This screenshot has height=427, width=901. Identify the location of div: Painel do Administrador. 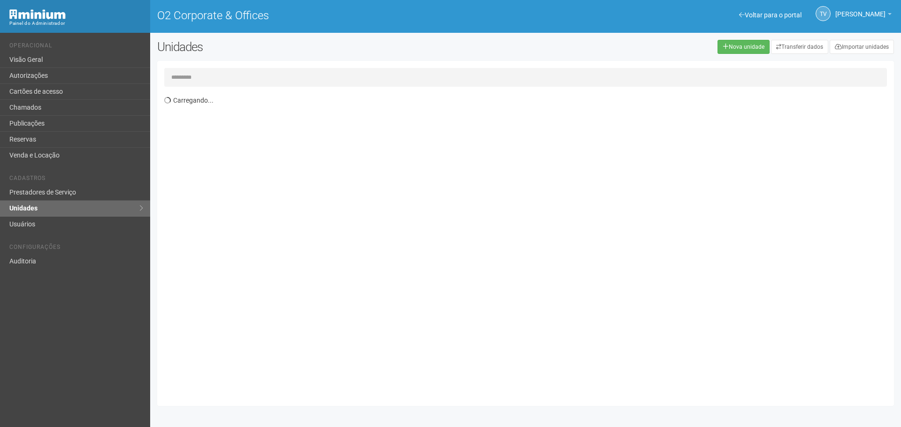
(76, 23).